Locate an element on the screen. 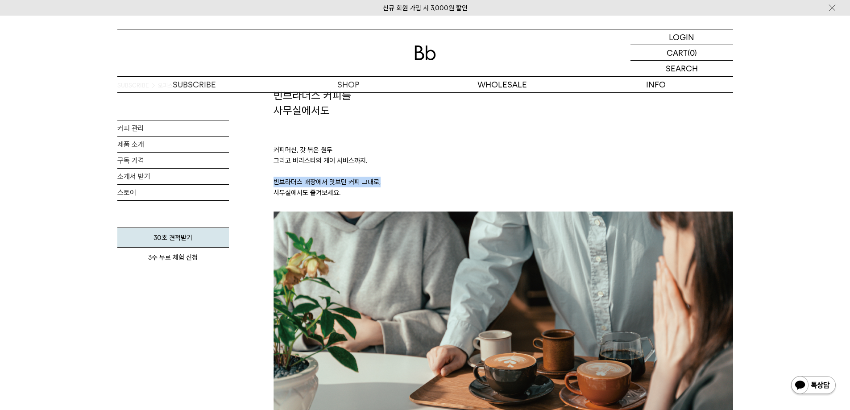 Image resolution: width=850 pixels, height=410 pixels. p: SUBSCRIBE is located at coordinates (194, 84).